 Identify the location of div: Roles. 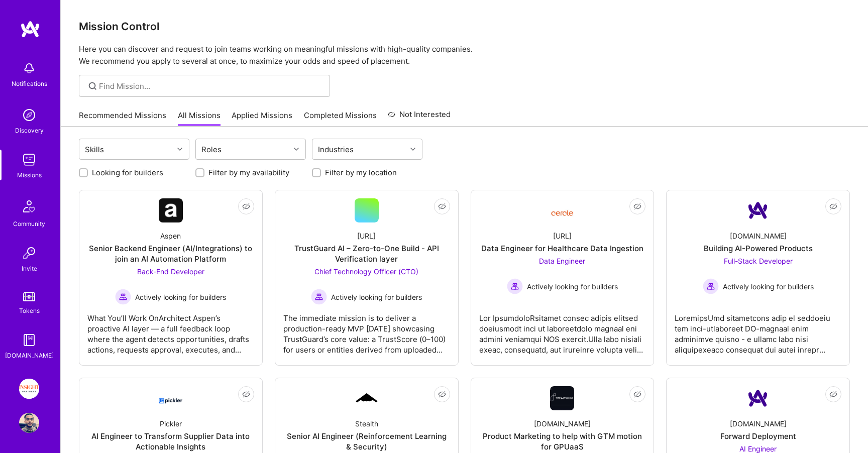
(211, 149).